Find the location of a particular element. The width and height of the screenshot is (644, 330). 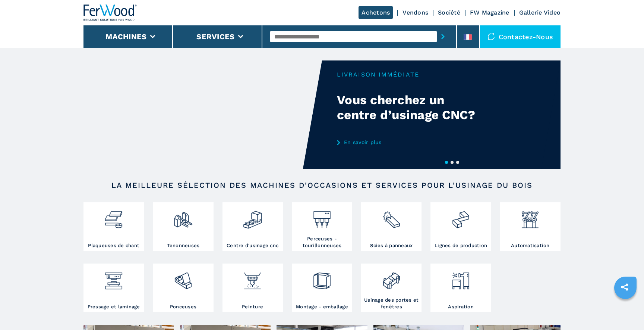

img: linee_di_produzione_2.png is located at coordinates (461, 217).